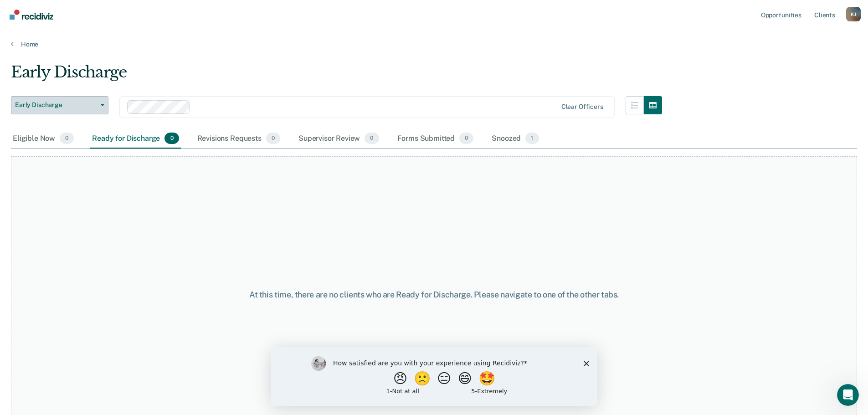 This screenshot has height=415, width=868. I want to click on div: At this time, there are no clients who are Ready for Discharge. Please navigate to one of the oth..., so click(434, 295).